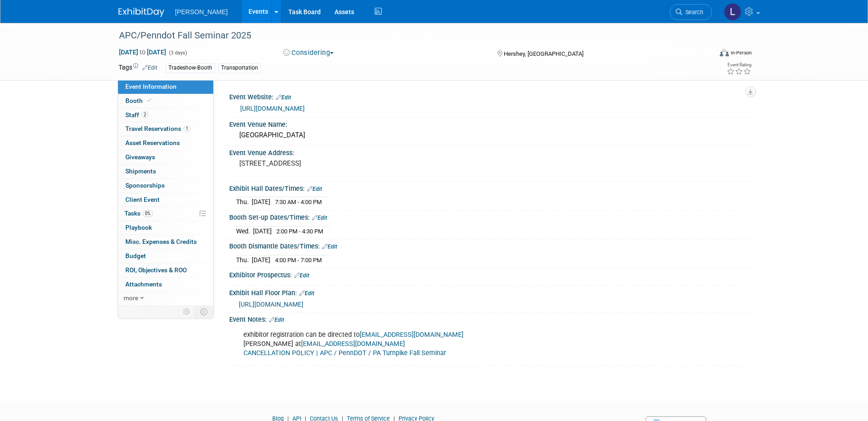 This screenshot has height=421, width=868. What do you see at coordinates (724, 53) in the screenshot?
I see `img: Format-Inperson.png` at bounding box center [724, 53].